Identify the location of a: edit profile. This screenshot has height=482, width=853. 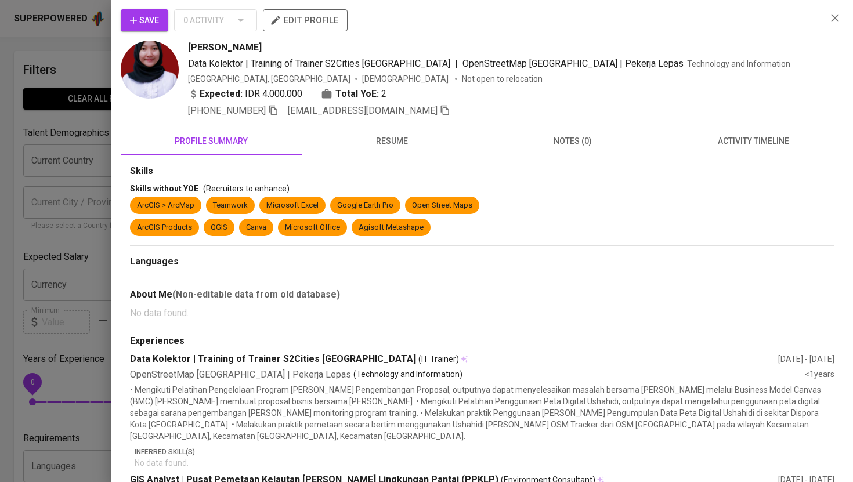
(305, 20).